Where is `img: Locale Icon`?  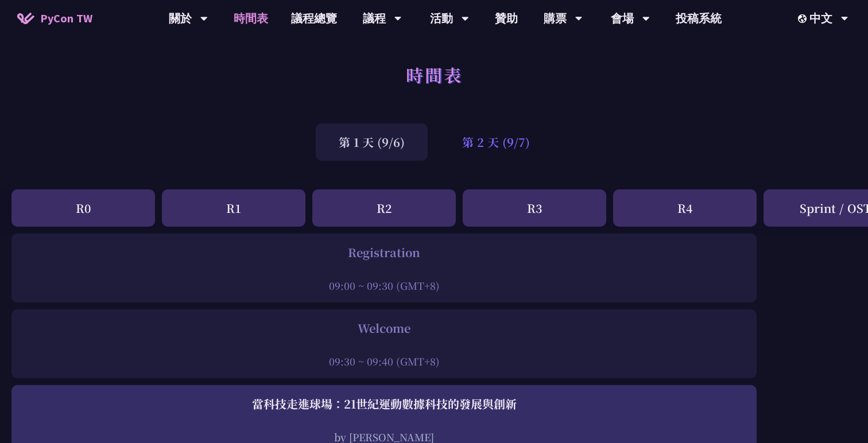 img: Locale Icon is located at coordinates (803, 18).